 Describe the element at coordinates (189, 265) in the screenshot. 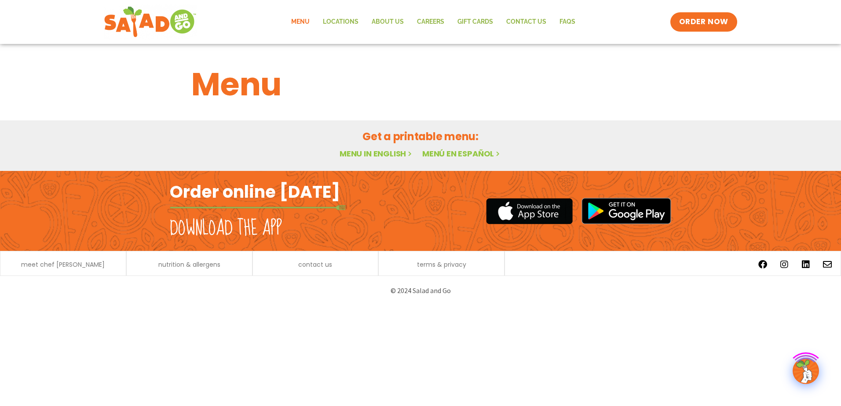

I see `a: nutrition & allergens` at that location.